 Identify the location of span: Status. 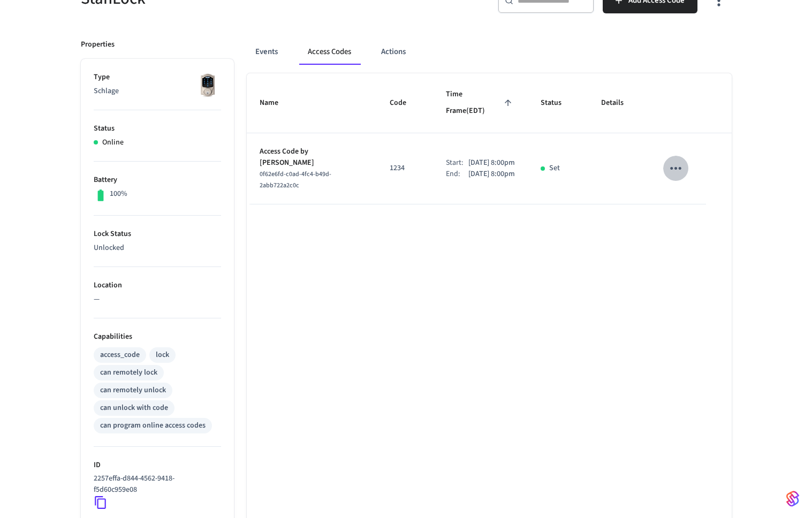
(558, 103).